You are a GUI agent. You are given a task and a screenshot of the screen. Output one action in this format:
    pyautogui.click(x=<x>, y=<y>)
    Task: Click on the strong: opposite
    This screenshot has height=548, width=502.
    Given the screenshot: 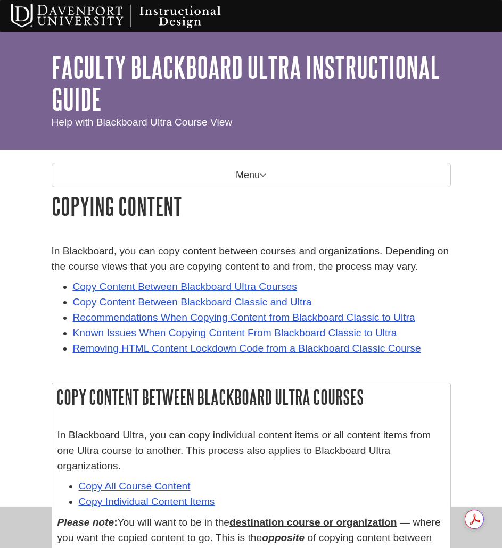 What is the action you would take?
    pyautogui.click(x=283, y=538)
    